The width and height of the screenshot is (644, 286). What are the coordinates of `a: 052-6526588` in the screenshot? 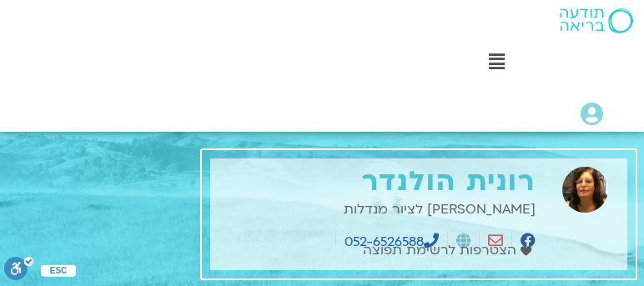 It's located at (391, 242).